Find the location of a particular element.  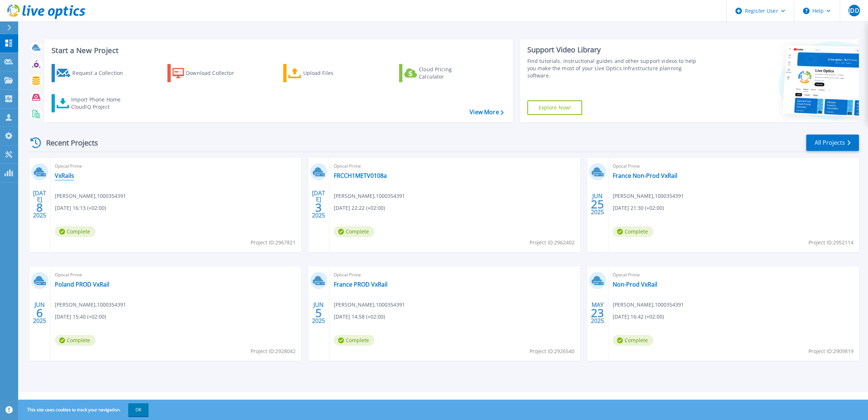

div: Download Collector is located at coordinates (215, 73).